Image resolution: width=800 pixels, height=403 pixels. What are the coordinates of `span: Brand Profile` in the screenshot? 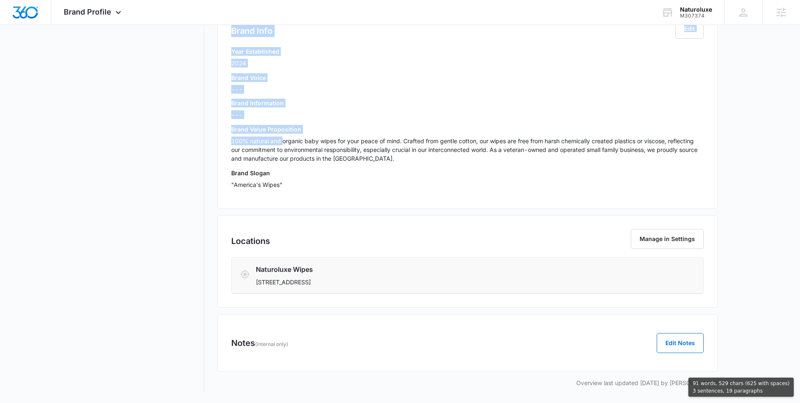 It's located at (87, 12).